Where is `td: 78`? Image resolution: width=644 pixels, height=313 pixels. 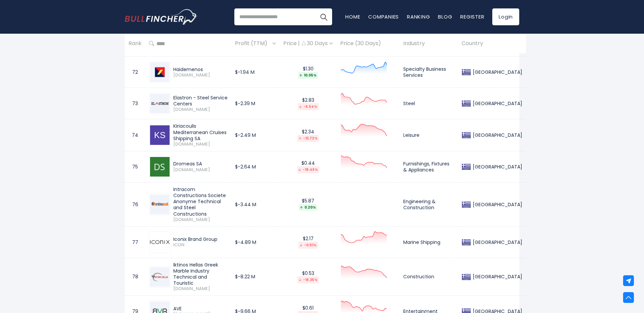
td: 78 is located at coordinates (135, 277).